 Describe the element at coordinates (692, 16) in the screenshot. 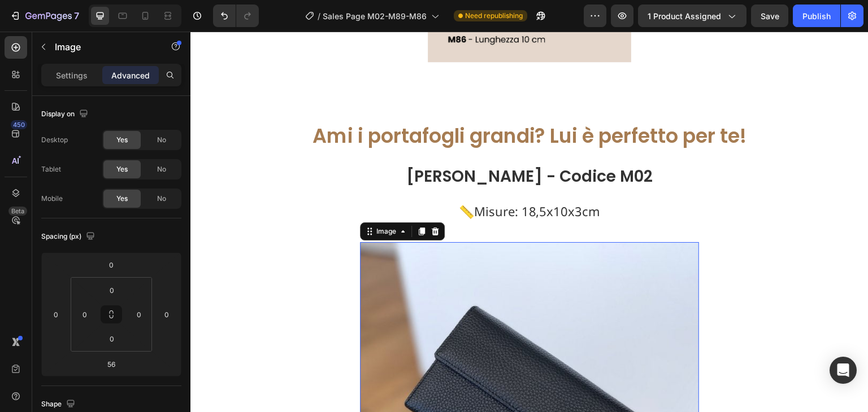

I see `button: 1 product assigned` at that location.